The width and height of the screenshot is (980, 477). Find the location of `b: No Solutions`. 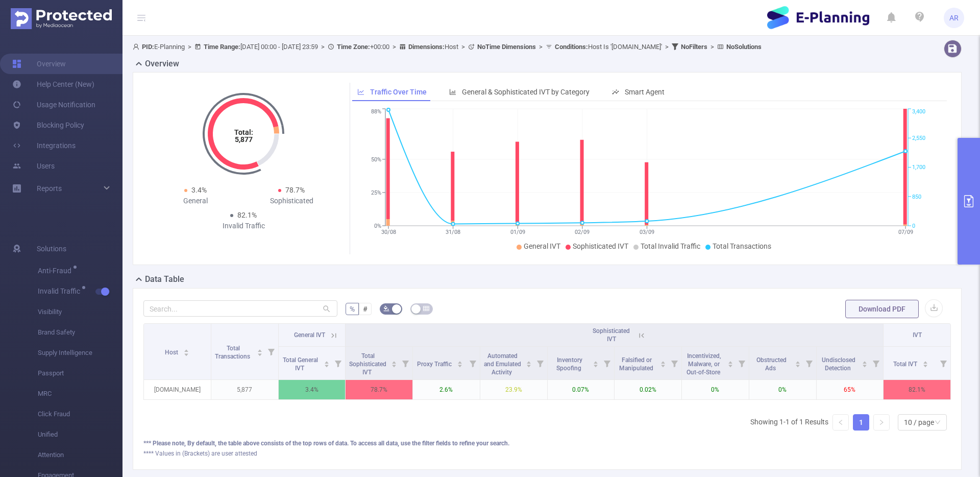

b: No Solutions is located at coordinates (744, 46).